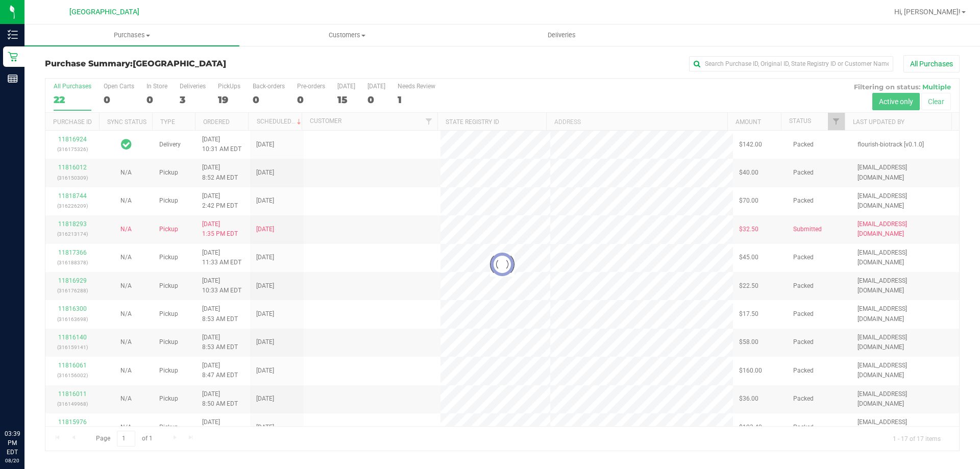  Describe the element at coordinates (931, 64) in the screenshot. I see `button: All Purchases` at that location.